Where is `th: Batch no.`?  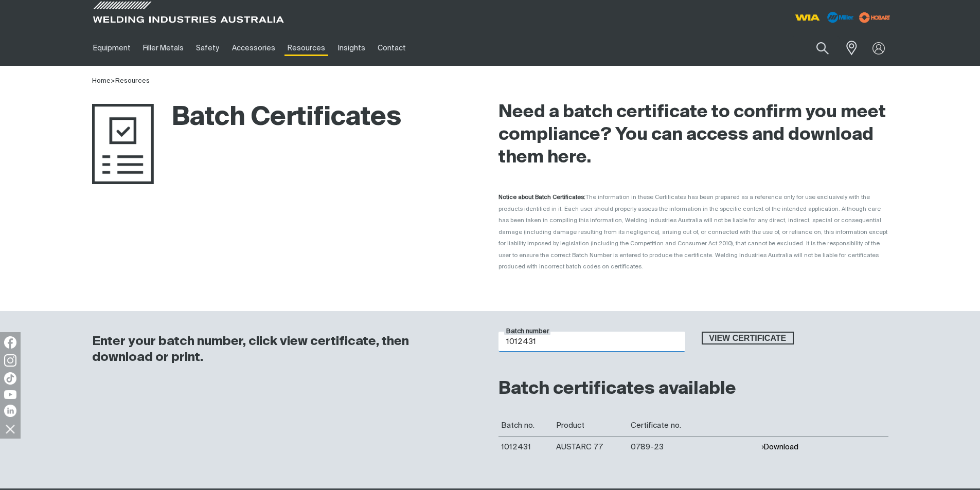 th: Batch no. is located at coordinates (526, 425).